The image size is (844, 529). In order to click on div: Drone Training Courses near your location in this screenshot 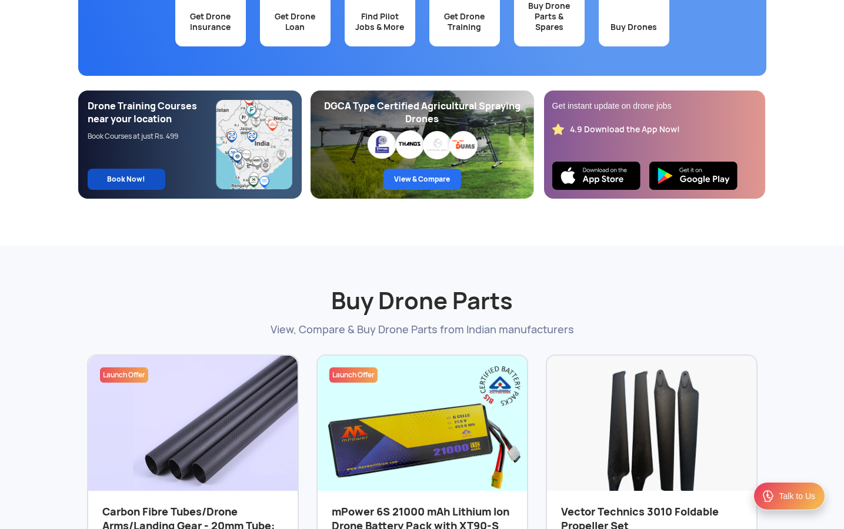, I will do `click(152, 113)`.